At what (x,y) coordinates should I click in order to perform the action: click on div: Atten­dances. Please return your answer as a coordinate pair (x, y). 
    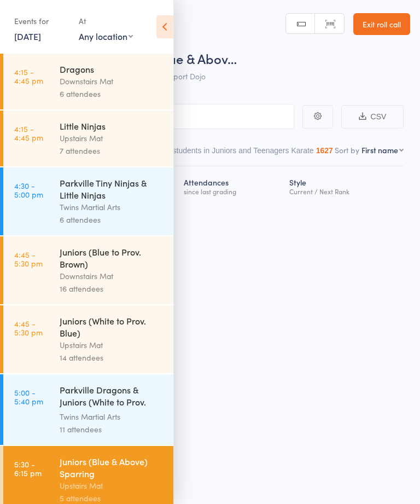
    Looking at the image, I should click on (232, 186).